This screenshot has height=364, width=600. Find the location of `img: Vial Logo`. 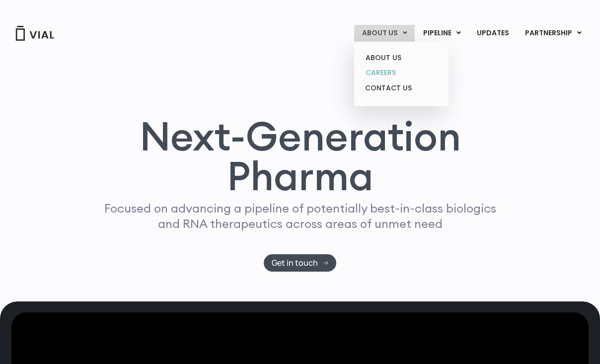

img: Vial Logo is located at coordinates (35, 34).